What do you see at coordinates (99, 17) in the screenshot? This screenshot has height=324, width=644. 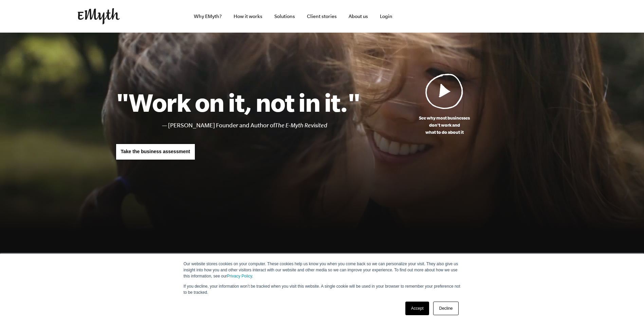 I see `img: EMyth` at bounding box center [99, 17].